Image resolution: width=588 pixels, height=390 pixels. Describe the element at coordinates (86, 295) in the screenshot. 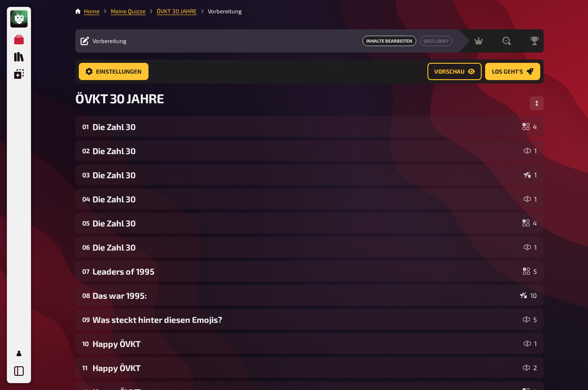

I see `div: 08` at that location.